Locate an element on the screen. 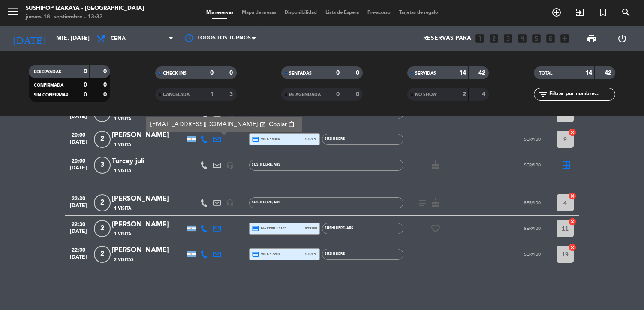 The image size is (644, 310). strong: 4 is located at coordinates (485, 94).